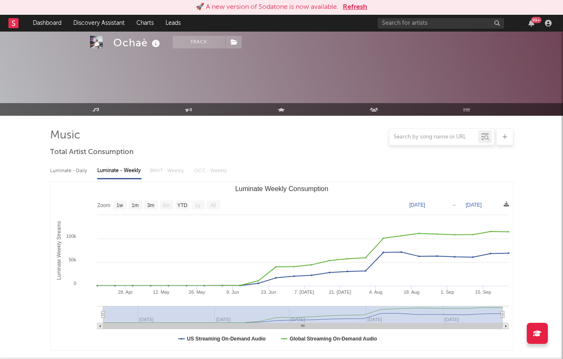 The height and width of the screenshot is (359, 563). What do you see at coordinates (483, 292) in the screenshot?
I see `text: 15. Sep` at bounding box center [483, 292].